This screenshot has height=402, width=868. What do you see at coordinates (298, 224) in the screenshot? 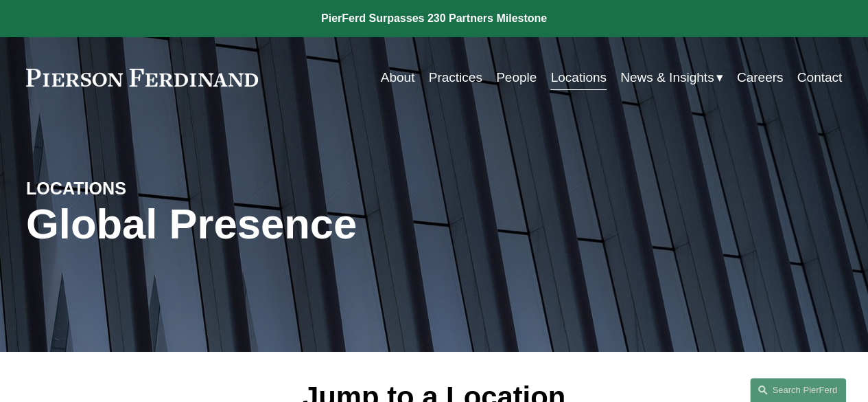
I see `h1: Global Presence` at bounding box center [298, 224].